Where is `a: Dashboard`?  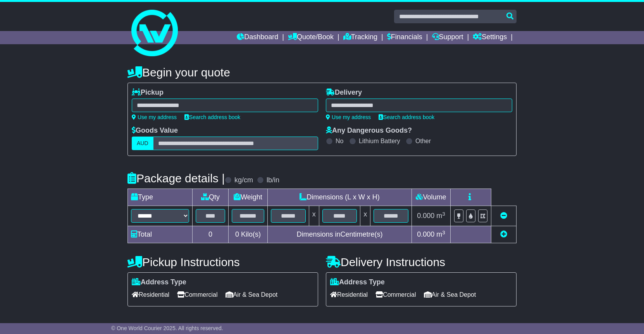 a: Dashboard is located at coordinates (257, 37).